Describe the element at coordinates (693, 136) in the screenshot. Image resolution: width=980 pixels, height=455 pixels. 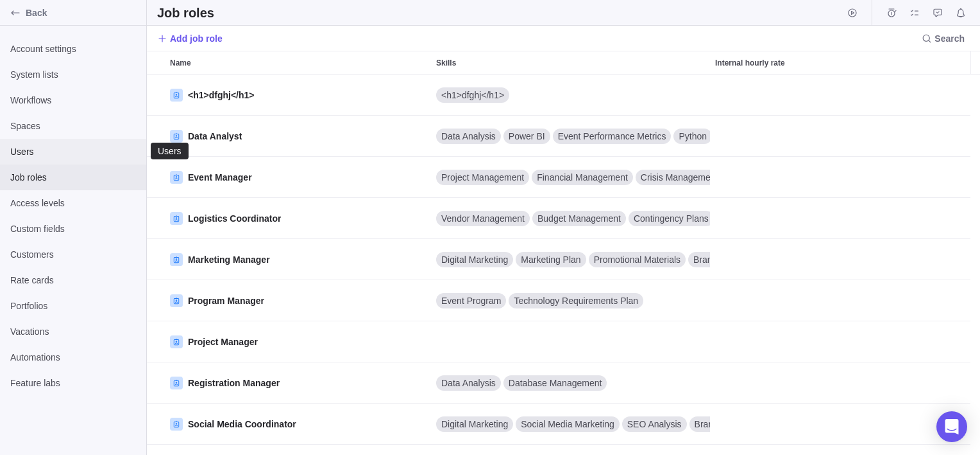
I see `span: Python` at that location.